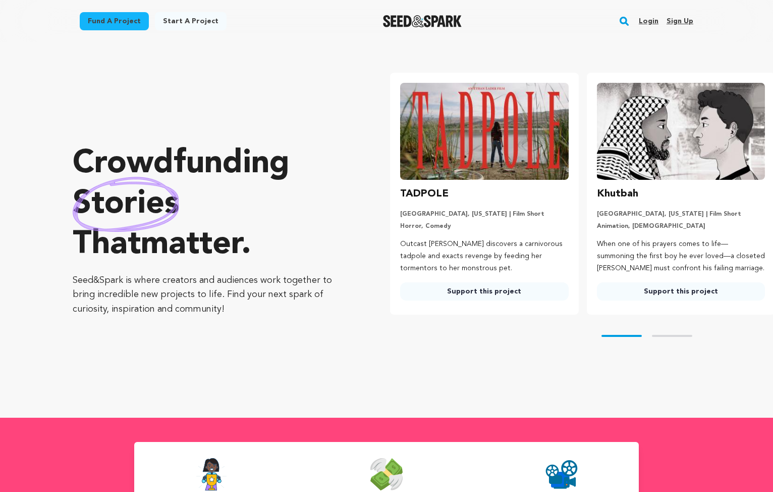 This screenshot has height=492, width=773. Describe the element at coordinates (423, 21) in the screenshot. I see `a: Seed&Spark Homepage` at that location.